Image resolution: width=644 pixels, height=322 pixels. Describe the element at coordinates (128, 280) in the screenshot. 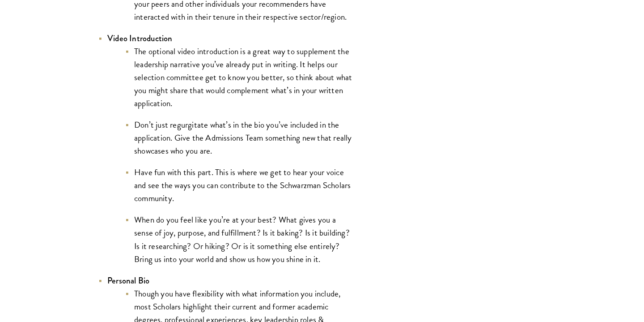

I see `strong: Personal Bio` at that location.